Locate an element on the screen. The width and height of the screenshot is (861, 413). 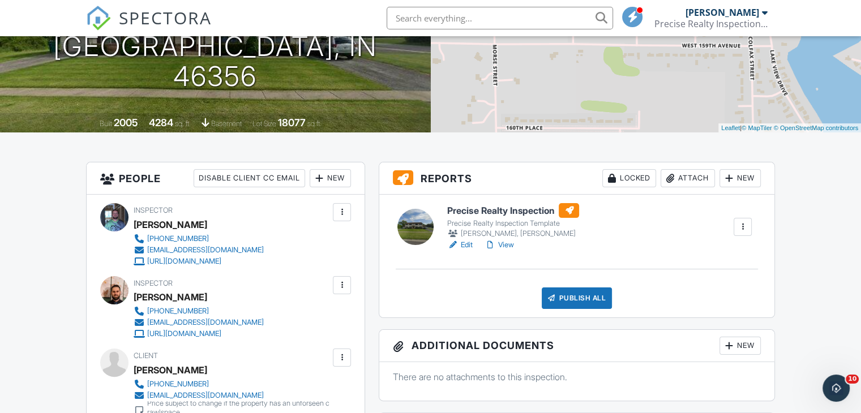
div: Precise Realty Inspection Template is located at coordinates (513, 224).